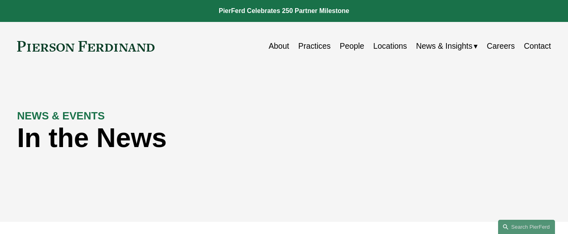  Describe the element at coordinates (390, 46) in the screenshot. I see `a: Locations` at that location.